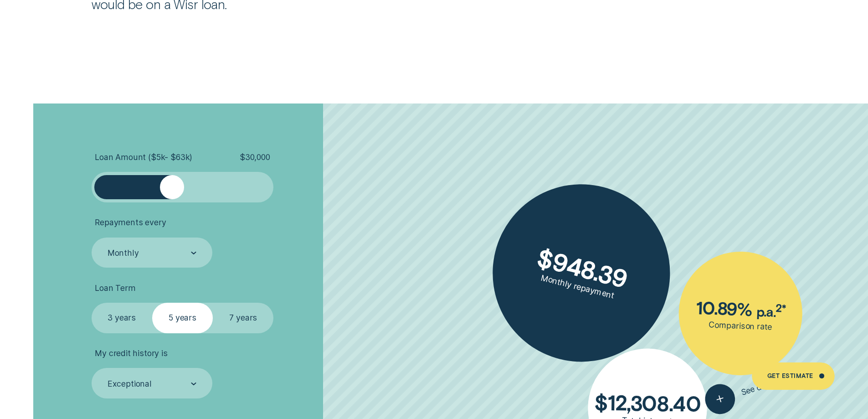 The height and width of the screenshot is (419, 868). What do you see at coordinates (182, 317) in the screenshot?
I see `label: 5 years` at bounding box center [182, 317].